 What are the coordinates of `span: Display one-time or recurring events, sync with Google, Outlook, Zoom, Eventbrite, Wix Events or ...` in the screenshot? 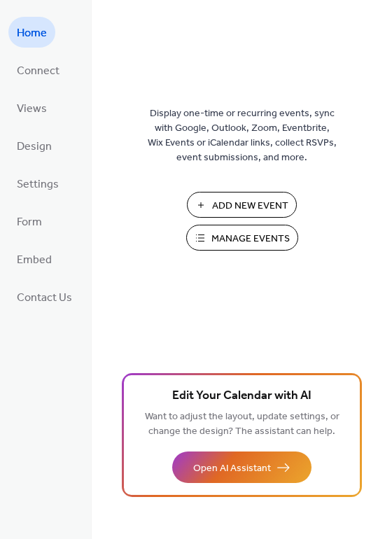 It's located at (242, 136).